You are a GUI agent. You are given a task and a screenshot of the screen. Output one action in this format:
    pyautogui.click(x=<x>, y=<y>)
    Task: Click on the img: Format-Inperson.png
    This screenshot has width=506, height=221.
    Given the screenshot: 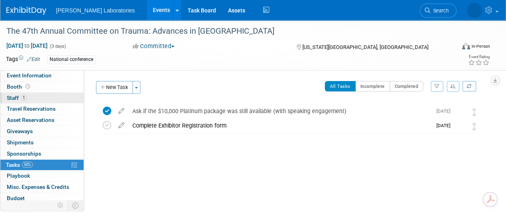 What is the action you would take?
    pyautogui.click(x=466, y=46)
    